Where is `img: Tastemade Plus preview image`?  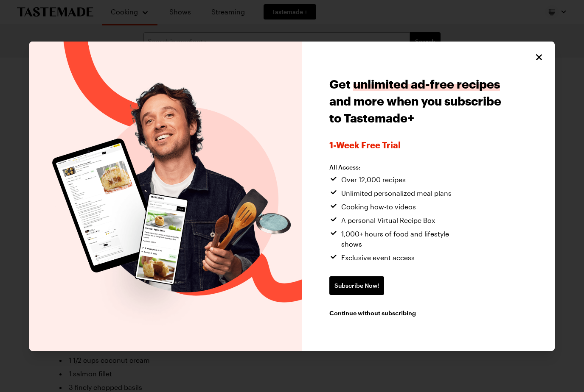
img: Tastemade Plus preview image is located at coordinates (165, 196).